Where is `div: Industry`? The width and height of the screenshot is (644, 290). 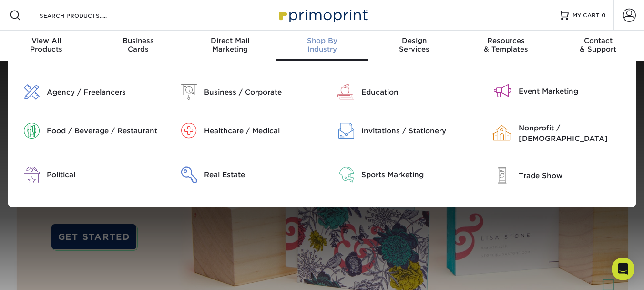 div: Industry is located at coordinates (322, 45).